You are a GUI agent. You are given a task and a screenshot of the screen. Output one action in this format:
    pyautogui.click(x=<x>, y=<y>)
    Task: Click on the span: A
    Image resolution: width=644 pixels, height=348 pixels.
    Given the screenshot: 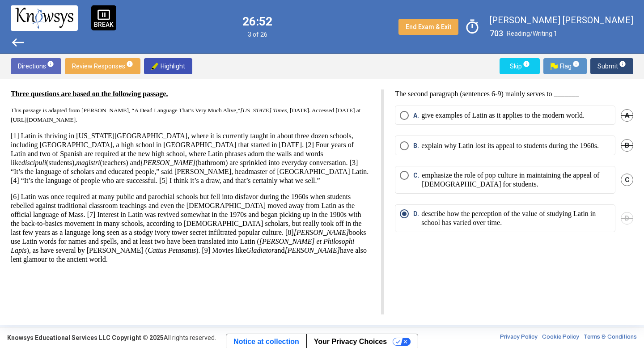 What is the action you would take?
    pyautogui.click(x=628, y=115)
    